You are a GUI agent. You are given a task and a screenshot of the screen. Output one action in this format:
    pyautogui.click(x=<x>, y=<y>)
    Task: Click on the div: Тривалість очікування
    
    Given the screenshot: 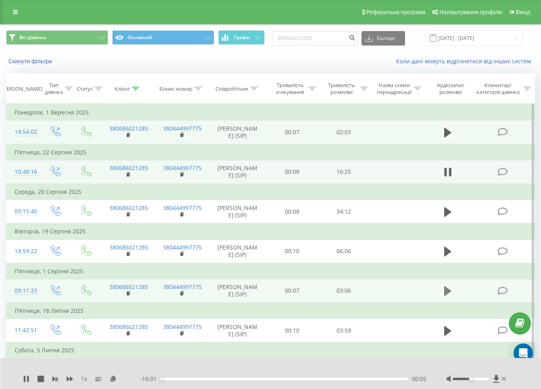 What is the action you would take?
    pyautogui.click(x=290, y=89)
    